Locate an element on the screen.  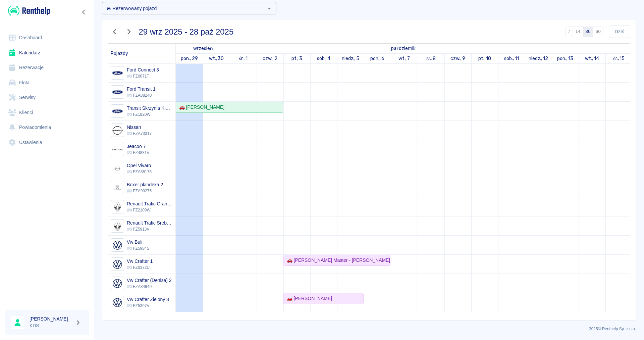
h6: Ford Transit 1 is located at coordinates (141, 89).